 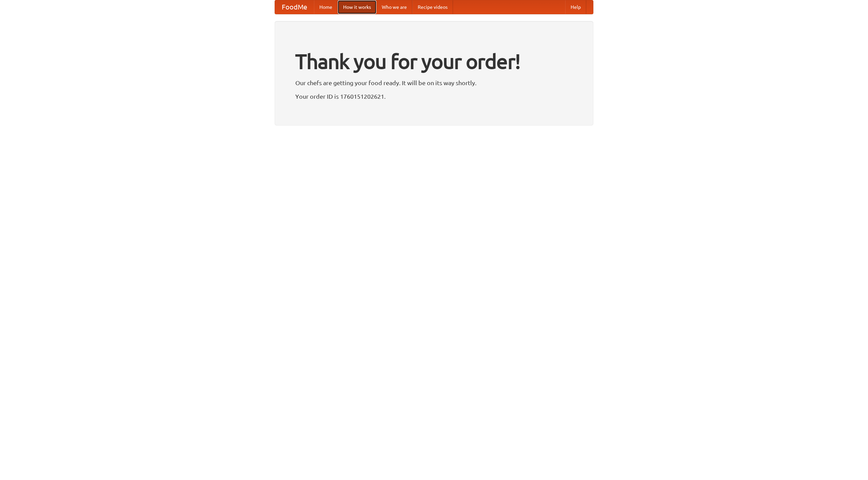 What do you see at coordinates (326, 7) in the screenshot?
I see `a: Home` at bounding box center [326, 7].